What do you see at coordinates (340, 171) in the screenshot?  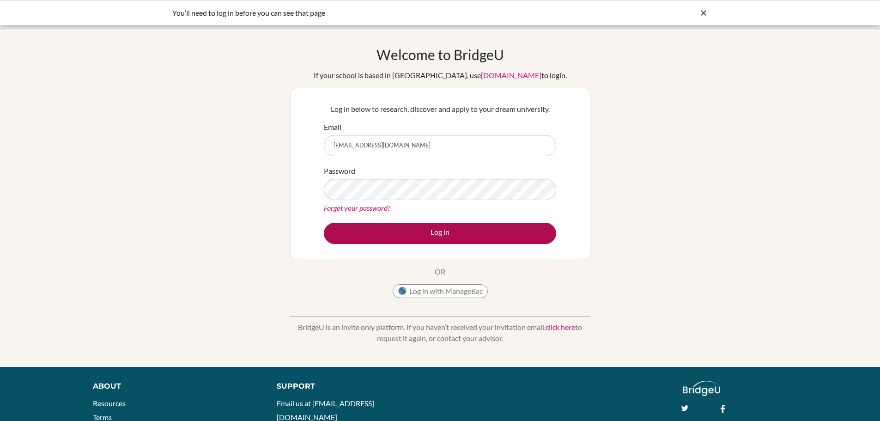 I see `label: Password` at bounding box center [340, 171].